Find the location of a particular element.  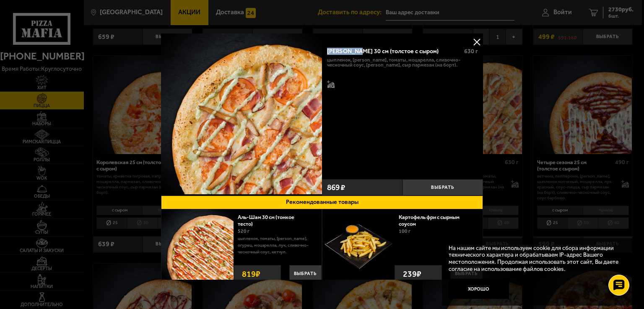

span: 100 г is located at coordinates (405, 231).